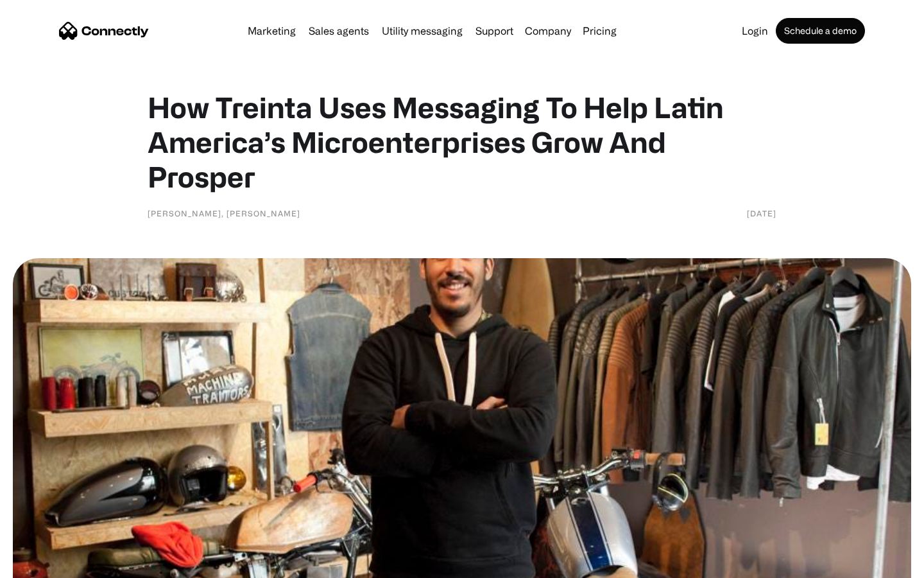  I want to click on h1: How Treinta Uses Messaging To Help Latin America’s Microenterprises Grow And Prosper, so click(462, 142).